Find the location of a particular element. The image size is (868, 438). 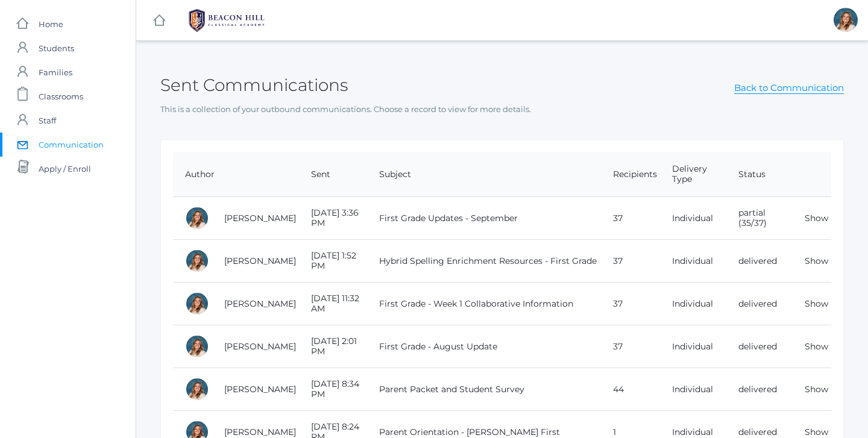

td: 44 is located at coordinates (630, 390).